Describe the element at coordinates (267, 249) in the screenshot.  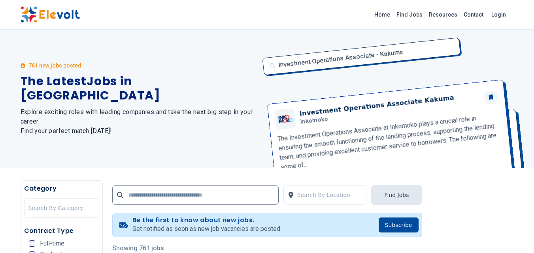
I see `p: Showing 761 jobs` at that location.